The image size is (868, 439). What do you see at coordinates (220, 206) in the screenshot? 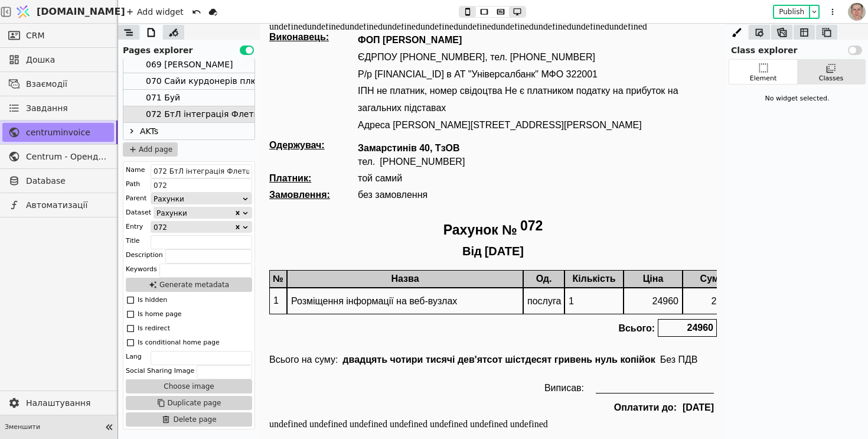
I see `p: Рахунок №` at bounding box center [220, 206].